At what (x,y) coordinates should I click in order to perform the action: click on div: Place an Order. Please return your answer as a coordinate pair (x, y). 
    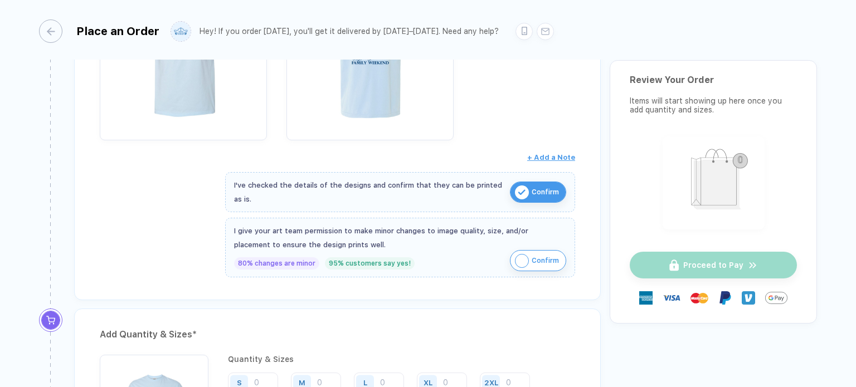
    Looking at the image, I should click on (118, 31).